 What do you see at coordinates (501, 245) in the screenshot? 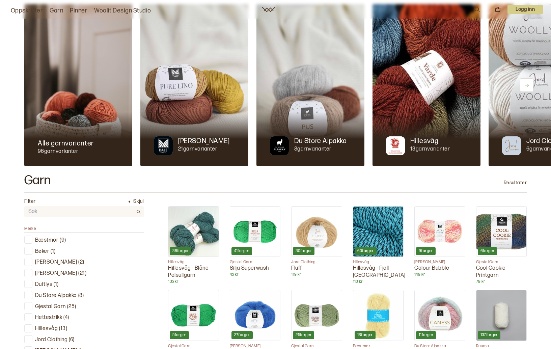
I see `a: Cool Cookie Printgarn6fargerGjestal GarnCool Cookie Printgarn79 kr` at bounding box center [501, 245].